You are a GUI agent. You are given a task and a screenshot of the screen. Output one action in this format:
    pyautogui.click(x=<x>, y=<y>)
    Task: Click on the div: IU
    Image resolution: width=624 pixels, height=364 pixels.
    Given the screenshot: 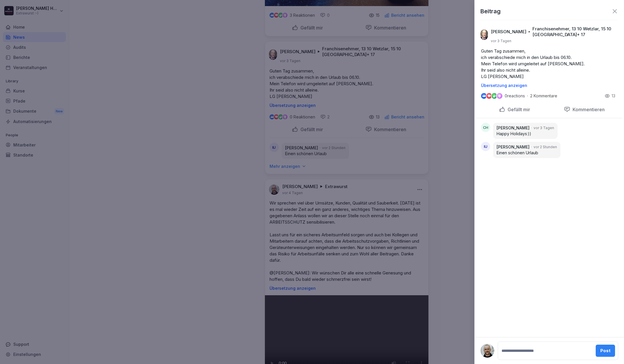 What is the action you would take?
    pyautogui.click(x=486, y=147)
    